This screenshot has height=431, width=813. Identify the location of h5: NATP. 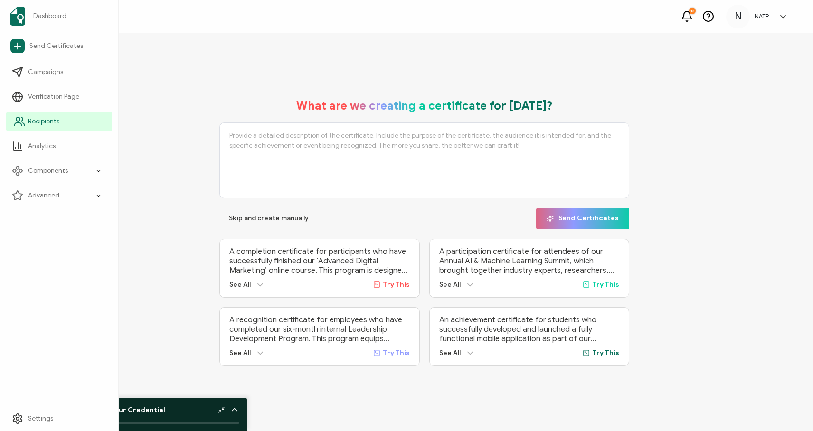
(761, 16).